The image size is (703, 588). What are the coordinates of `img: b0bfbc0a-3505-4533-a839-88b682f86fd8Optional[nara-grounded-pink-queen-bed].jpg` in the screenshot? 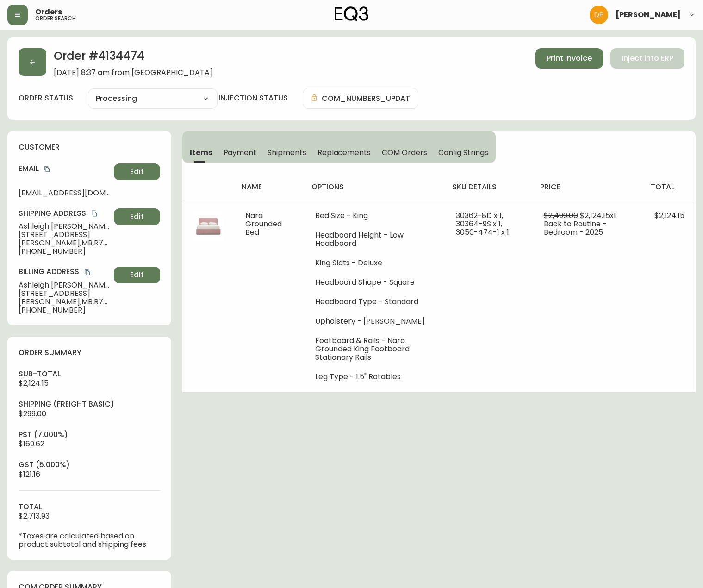 It's located at (208, 226).